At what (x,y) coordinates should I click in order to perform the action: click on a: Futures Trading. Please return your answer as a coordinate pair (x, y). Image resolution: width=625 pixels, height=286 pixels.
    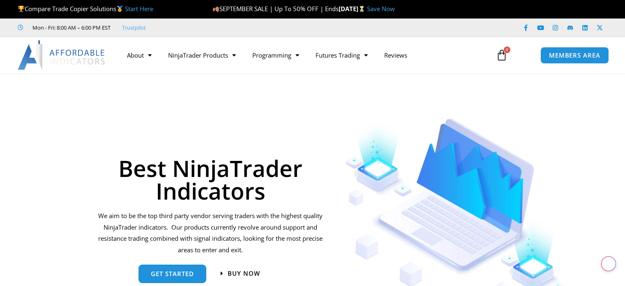
    Looking at the image, I should click on (342, 55).